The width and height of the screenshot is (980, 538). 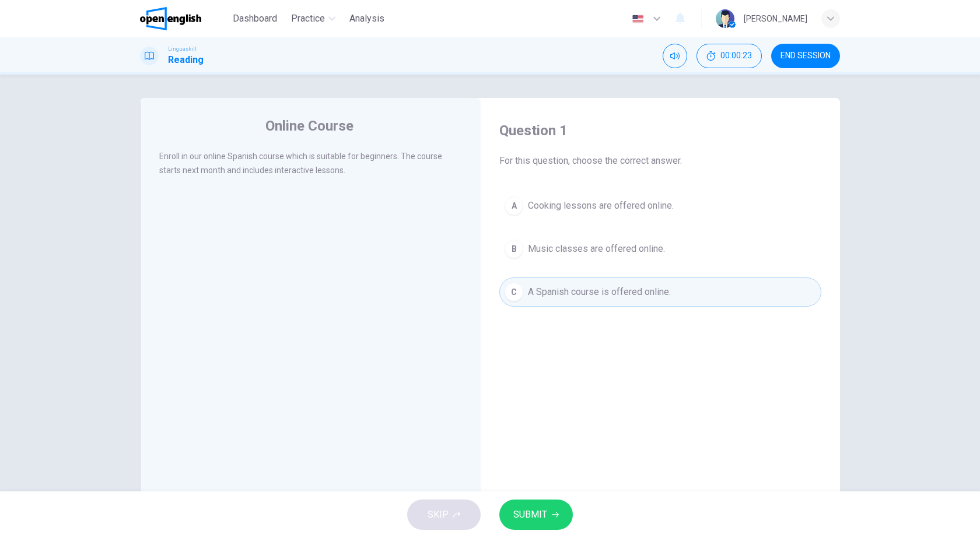 What do you see at coordinates (725, 18) in the screenshot?
I see `img: Profile picture` at bounding box center [725, 18].